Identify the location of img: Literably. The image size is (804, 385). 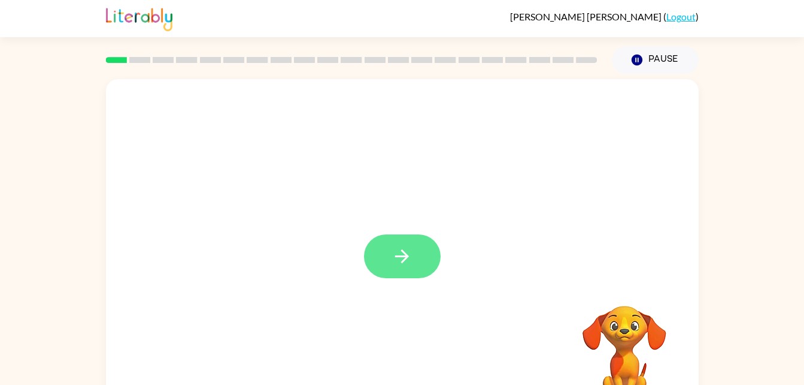
(139, 18).